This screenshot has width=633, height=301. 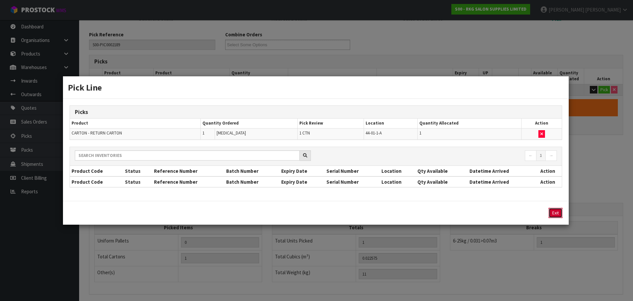 I want to click on span: 44-01-1-A, so click(x=374, y=133).